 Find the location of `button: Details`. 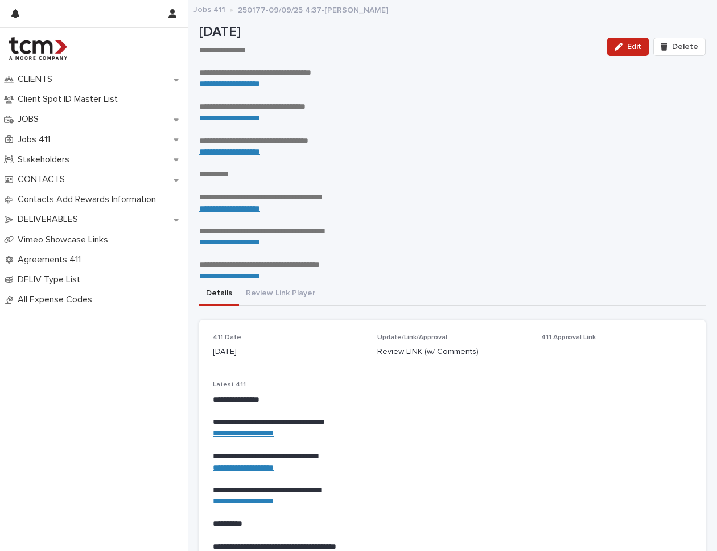

button: Details is located at coordinates (219, 294).